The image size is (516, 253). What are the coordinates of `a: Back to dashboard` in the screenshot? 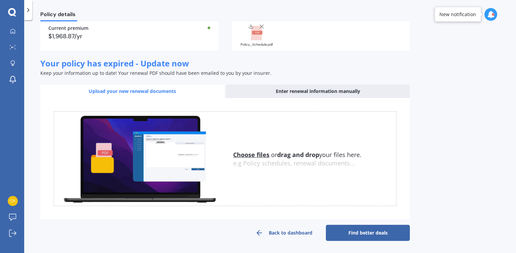 It's located at (284, 233).